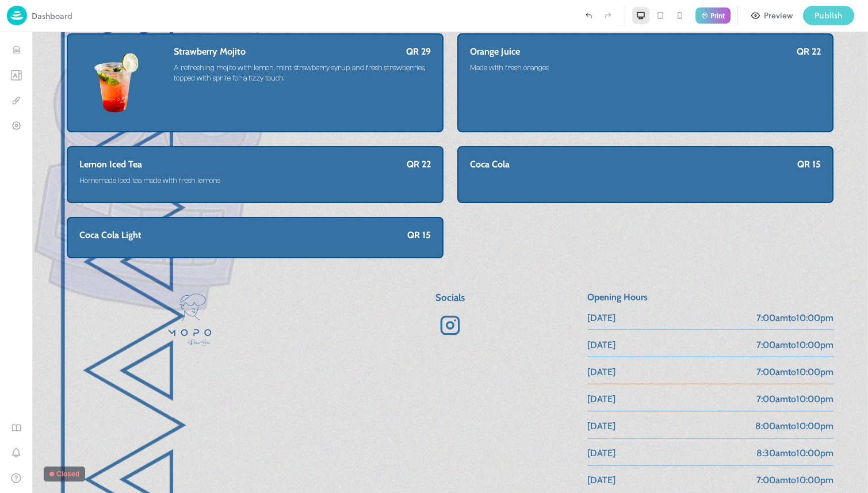 Image resolution: width=868 pixels, height=493 pixels. I want to click on span: Opening Hours, so click(585, 265).